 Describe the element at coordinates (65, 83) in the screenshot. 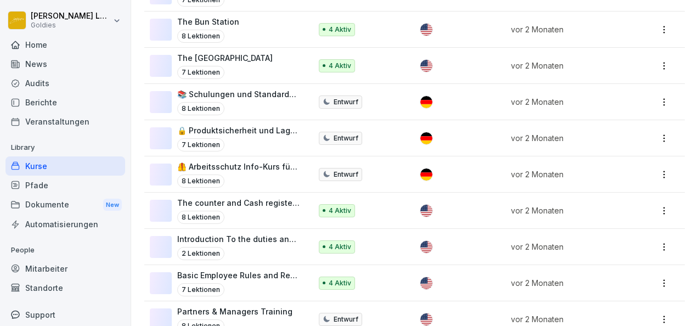

I see `a: Audits` at that location.